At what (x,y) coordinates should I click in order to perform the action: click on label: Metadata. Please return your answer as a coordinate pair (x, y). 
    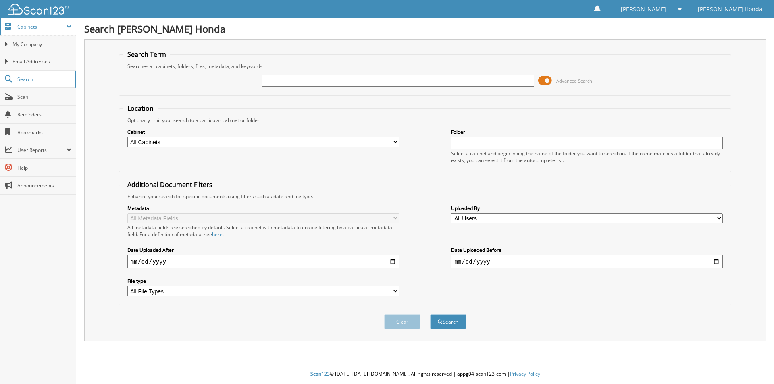
    Looking at the image, I should click on (263, 208).